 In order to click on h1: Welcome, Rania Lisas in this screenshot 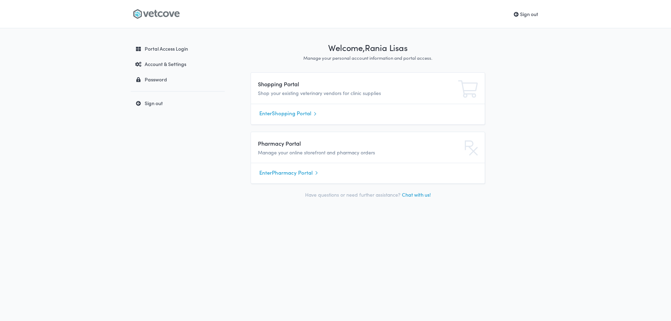, I will do `click(368, 48)`.